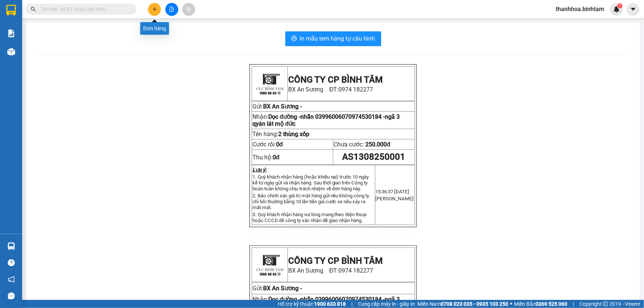  Describe the element at coordinates (280, 144) in the screenshot. I see `span: 0đ` at that location.